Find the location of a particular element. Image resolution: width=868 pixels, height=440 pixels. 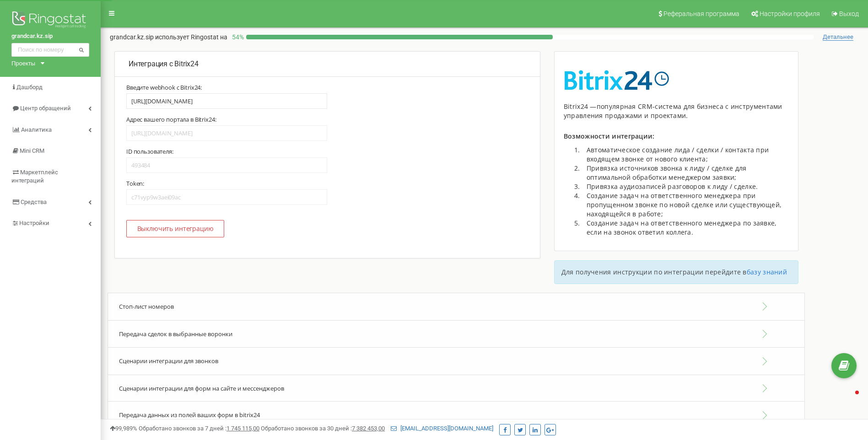

span: Сценарии интеграции для форм на сайте и мессенджеров is located at coordinates (202, 388).